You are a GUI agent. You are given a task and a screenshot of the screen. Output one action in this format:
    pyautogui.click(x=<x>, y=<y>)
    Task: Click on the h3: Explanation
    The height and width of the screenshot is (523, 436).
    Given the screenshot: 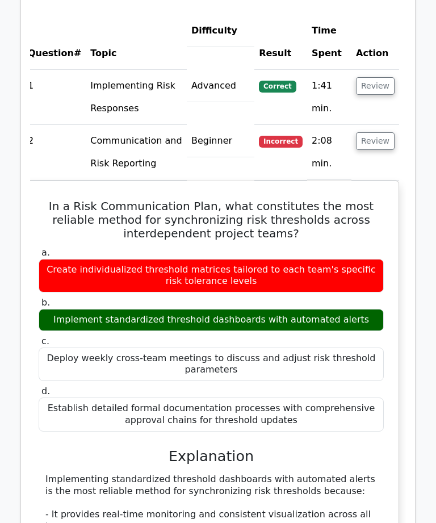 What is the action you would take?
    pyautogui.click(x=211, y=456)
    